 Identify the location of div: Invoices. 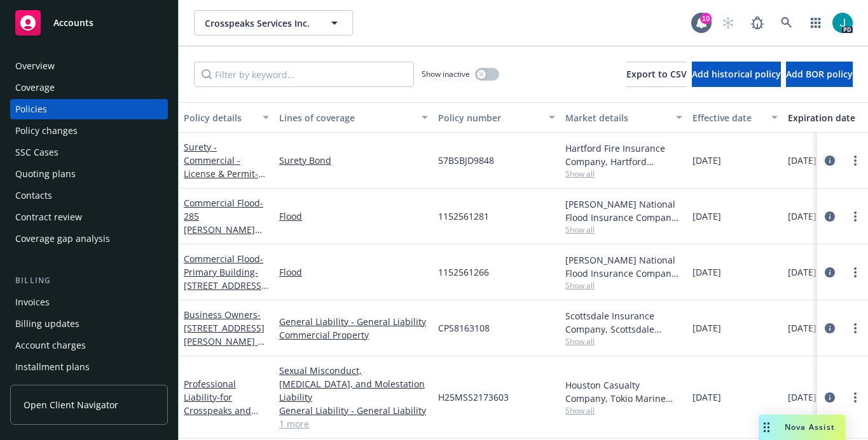
(32, 302).